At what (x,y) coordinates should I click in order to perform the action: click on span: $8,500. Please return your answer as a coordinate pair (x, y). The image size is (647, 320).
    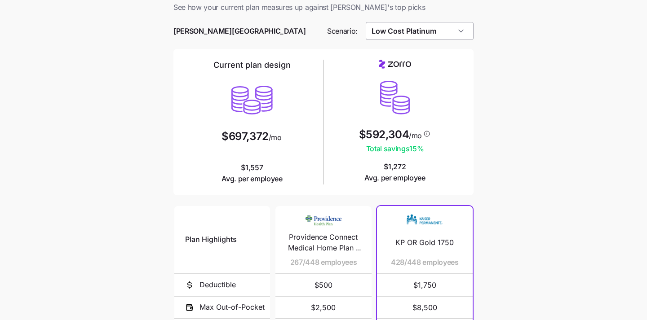
    Looking at the image, I should click on (424, 308).